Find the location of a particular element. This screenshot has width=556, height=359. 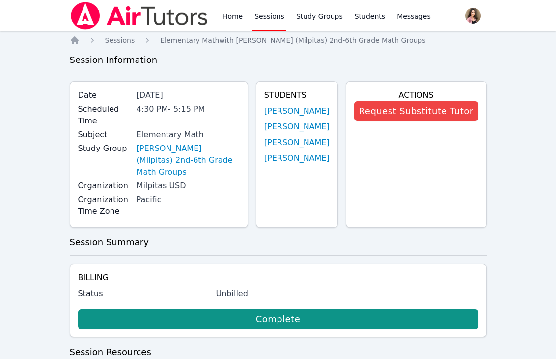

h4: Students is located at coordinates (297, 95).